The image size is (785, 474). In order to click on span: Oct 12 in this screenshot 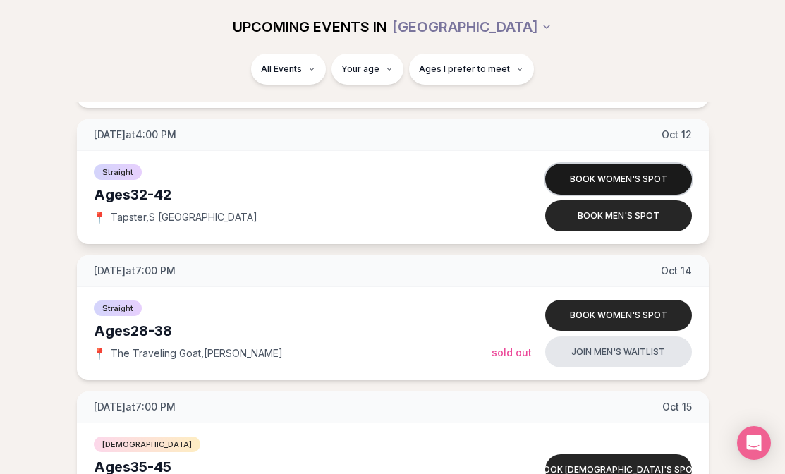, I will do `click(676, 135)`.